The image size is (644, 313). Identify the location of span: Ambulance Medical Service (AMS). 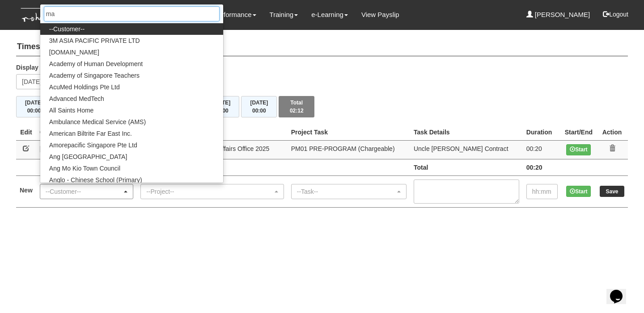
(98, 122).